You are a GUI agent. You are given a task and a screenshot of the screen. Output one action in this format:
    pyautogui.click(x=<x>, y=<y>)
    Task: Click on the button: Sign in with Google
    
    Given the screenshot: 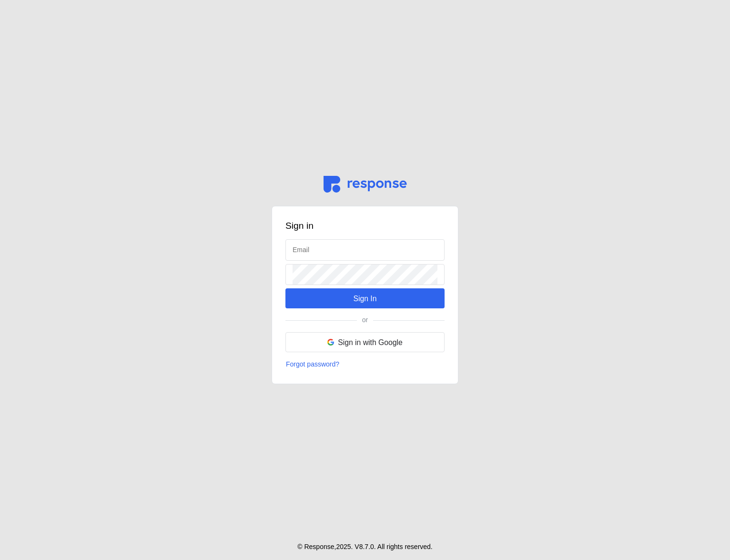 What is the action you would take?
    pyautogui.click(x=365, y=342)
    